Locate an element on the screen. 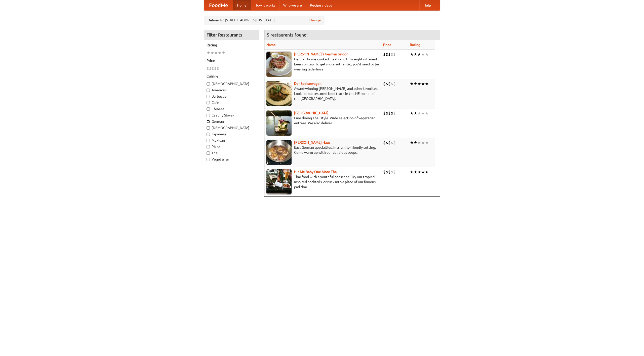 The image size is (644, 356). a: Price is located at coordinates (387, 45).